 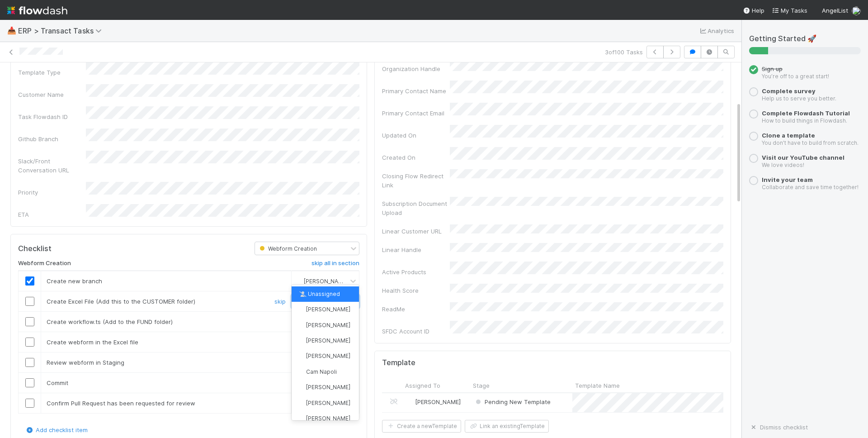 What do you see at coordinates (52, 193) in the screenshot?
I see `div: Priority` at bounding box center [52, 193].